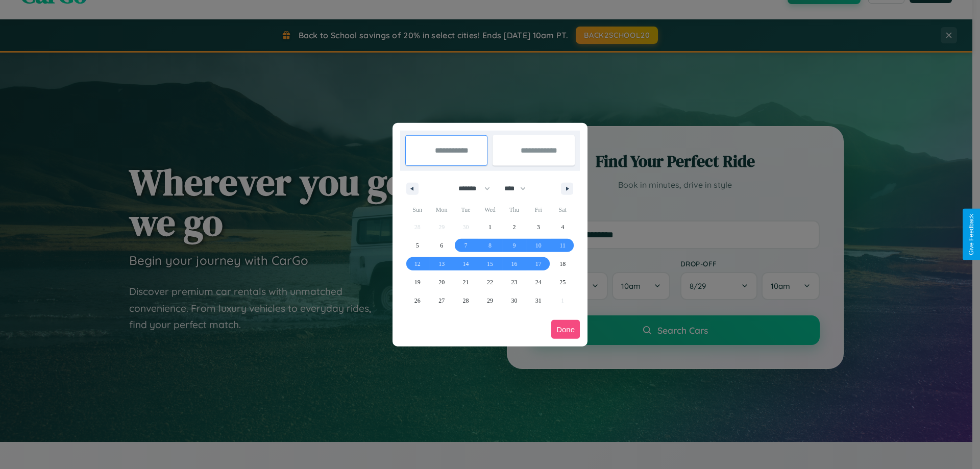 This screenshot has height=469, width=980. I want to click on span: 20, so click(441, 282).